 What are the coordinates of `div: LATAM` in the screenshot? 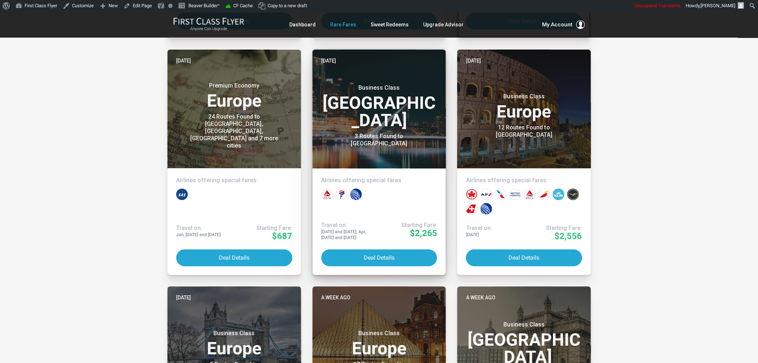 It's located at (342, 194).